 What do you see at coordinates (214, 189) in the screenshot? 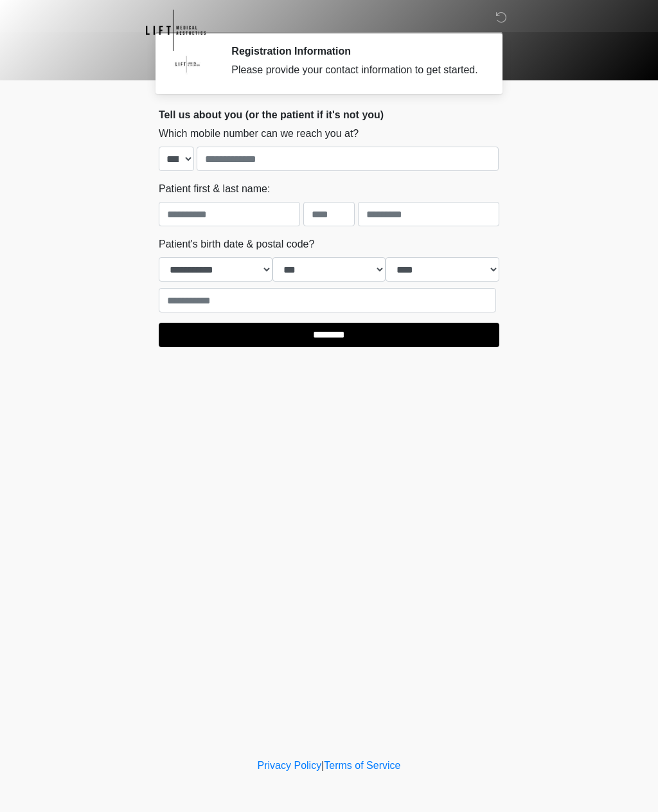
I see `label: Patient first & last name:` at bounding box center [214, 189].